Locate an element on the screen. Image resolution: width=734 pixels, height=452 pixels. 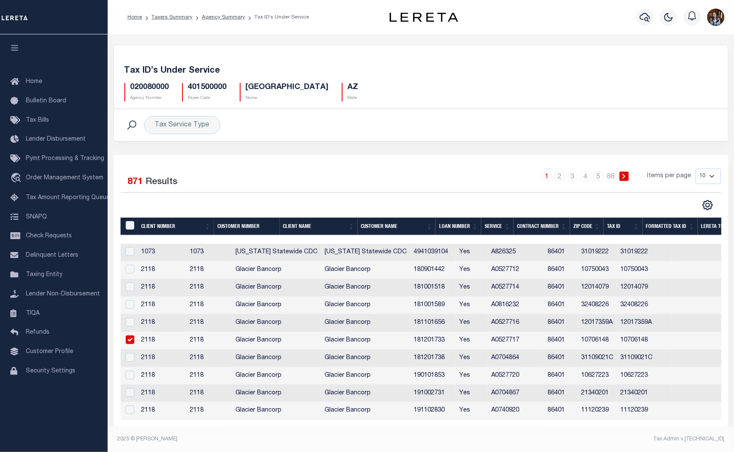
td: 1073 is located at coordinates (209, 253).